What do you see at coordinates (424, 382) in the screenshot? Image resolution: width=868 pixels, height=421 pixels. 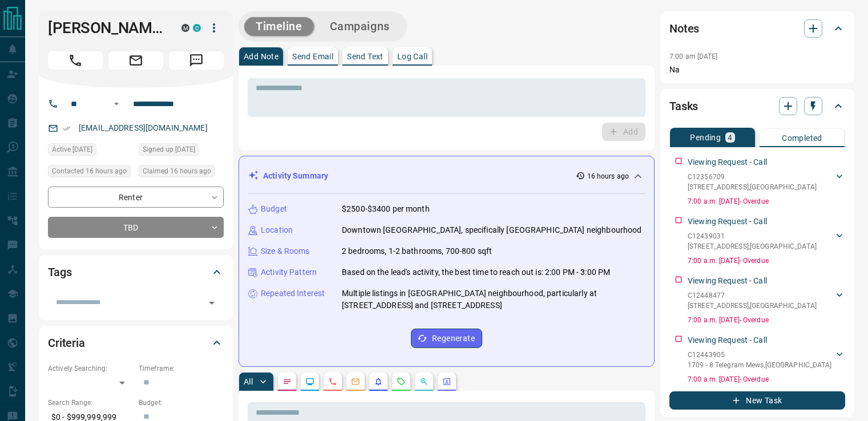 I see `svg: Opportunities` at bounding box center [424, 382].